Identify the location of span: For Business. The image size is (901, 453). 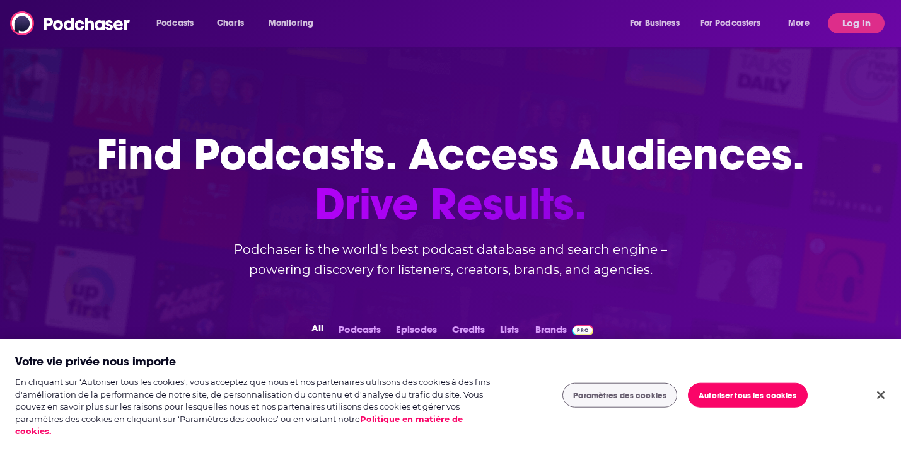
(654, 23).